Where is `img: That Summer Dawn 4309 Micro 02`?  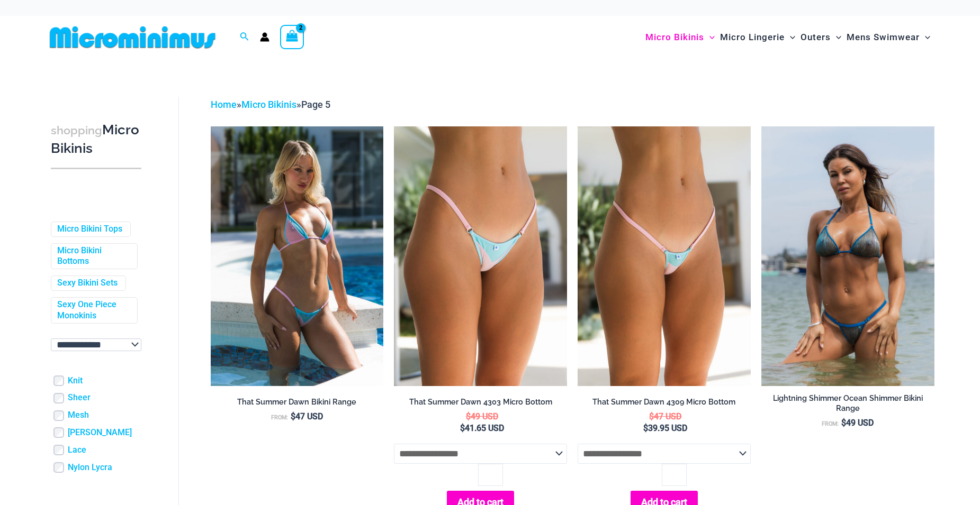 img: That Summer Dawn 4309 Micro 02 is located at coordinates (663, 256).